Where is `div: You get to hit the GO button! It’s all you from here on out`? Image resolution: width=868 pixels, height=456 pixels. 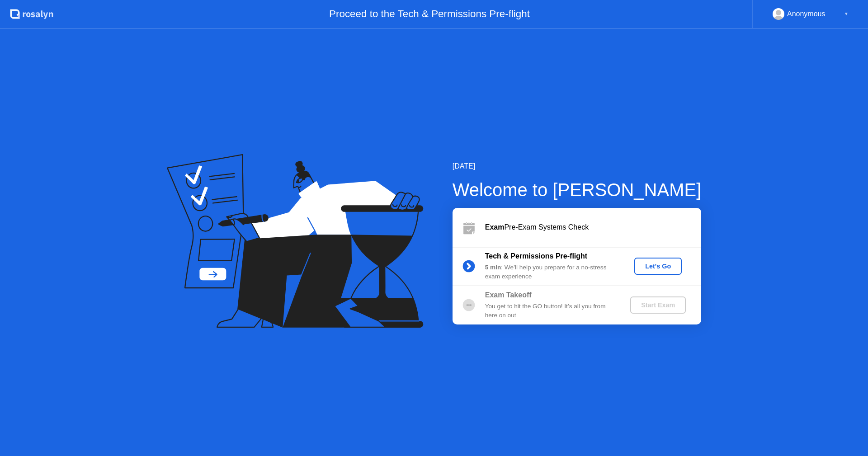
div: You get to hit the GO button! It’s all you from here on out is located at coordinates (550, 311).